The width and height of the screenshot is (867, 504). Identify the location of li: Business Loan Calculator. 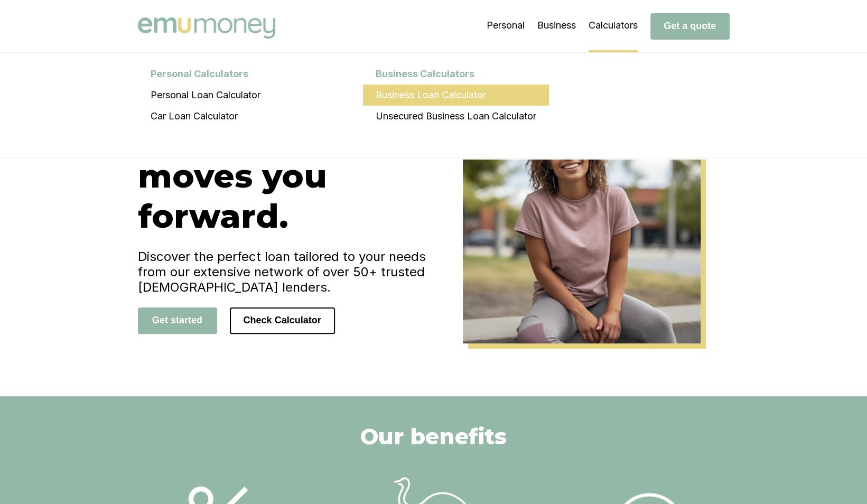
(456, 95).